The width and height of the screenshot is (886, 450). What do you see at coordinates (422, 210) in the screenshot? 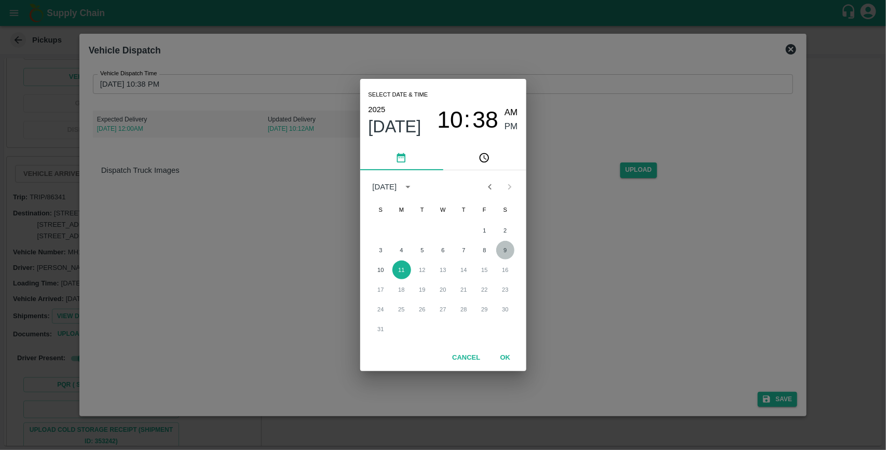
I see `span: Tuesday` at bounding box center [422, 210].